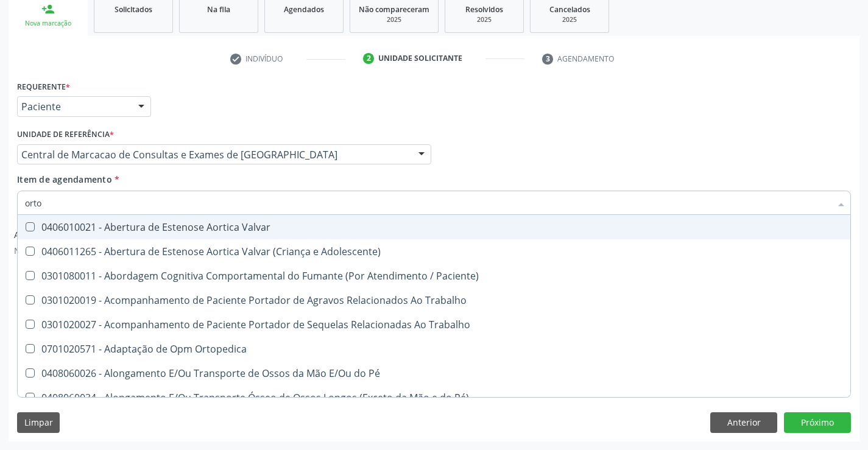  What do you see at coordinates (434, 276) in the screenshot?
I see `div: 0301080011 - Abordagem Cognitiva Comportamental do Fumante (Por Atendimento / Paciente)` at bounding box center [434, 276].